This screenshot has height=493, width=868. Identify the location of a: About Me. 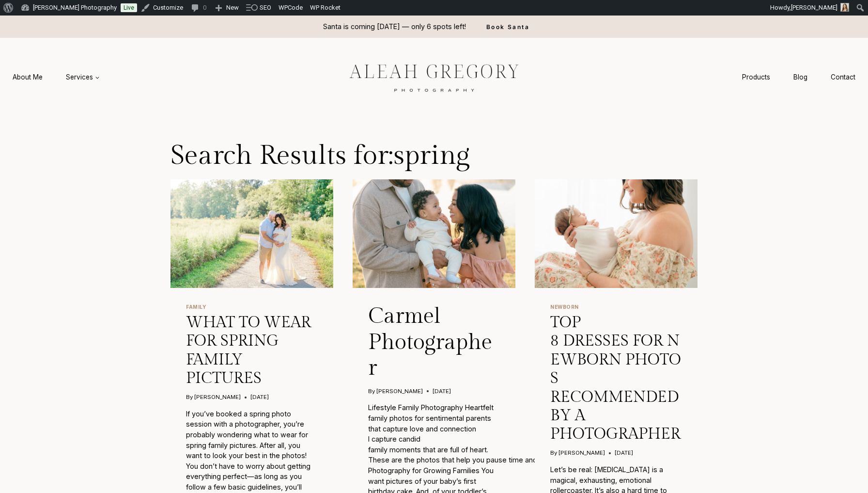
(27, 77).